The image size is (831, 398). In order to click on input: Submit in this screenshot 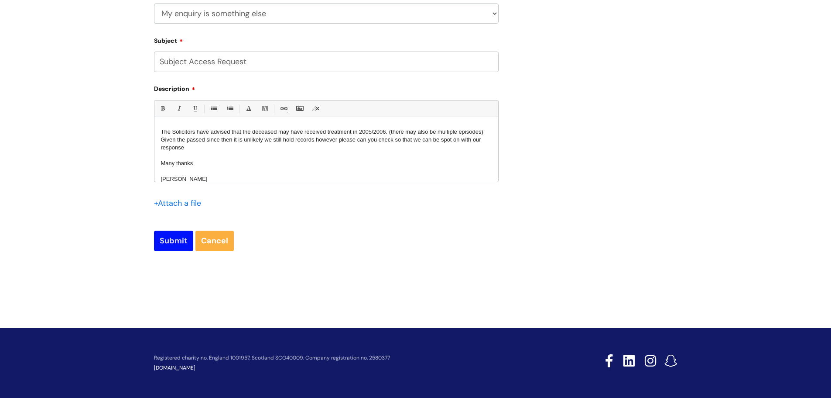, I will do `click(174, 240)`.